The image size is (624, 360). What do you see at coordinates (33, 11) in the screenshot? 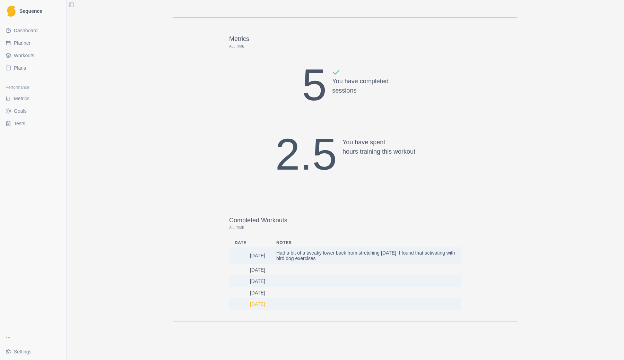
I see `a: LogoSequence` at bounding box center [33, 11].